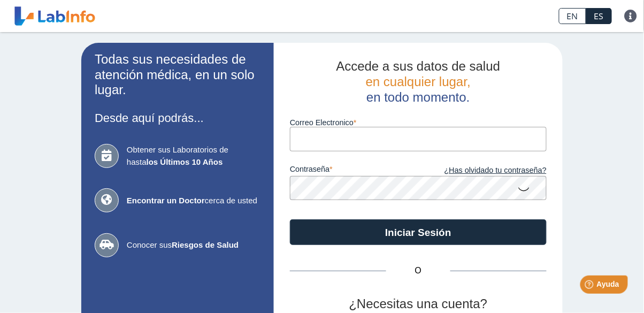 The height and width of the screenshot is (313, 644). What do you see at coordinates (194, 245) in the screenshot?
I see `span: Conocer sus` at bounding box center [194, 245].